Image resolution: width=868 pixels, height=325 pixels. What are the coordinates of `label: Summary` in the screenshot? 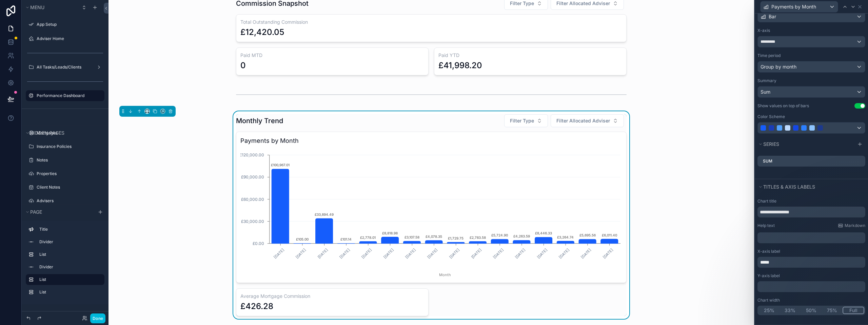 It's located at (767, 81).